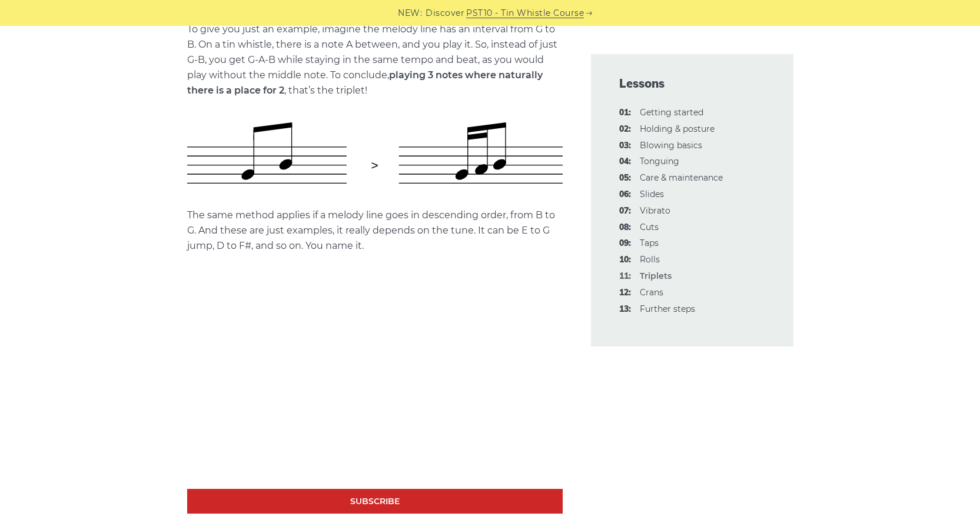 The image size is (980, 523). I want to click on a: 10:Rolls, so click(650, 259).